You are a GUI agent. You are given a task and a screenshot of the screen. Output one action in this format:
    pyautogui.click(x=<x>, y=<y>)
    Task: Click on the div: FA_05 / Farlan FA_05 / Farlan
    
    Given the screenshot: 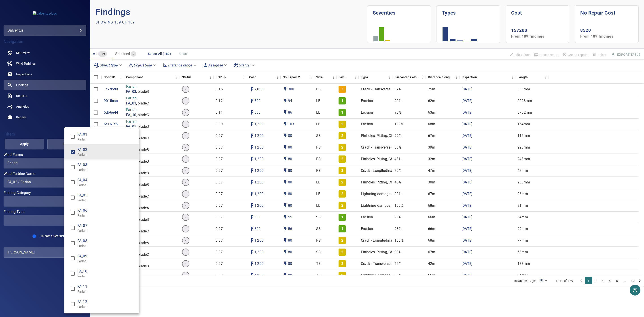 What is the action you would take?
    pyautogui.click(x=106, y=198)
    